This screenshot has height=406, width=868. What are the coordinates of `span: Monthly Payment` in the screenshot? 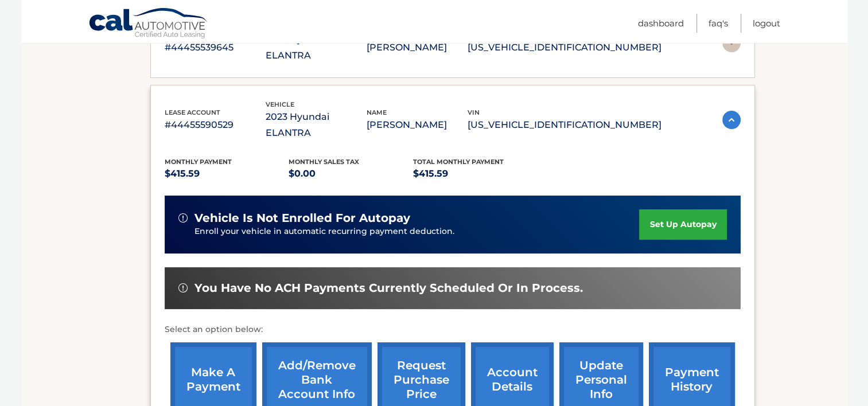 It's located at (198, 162).